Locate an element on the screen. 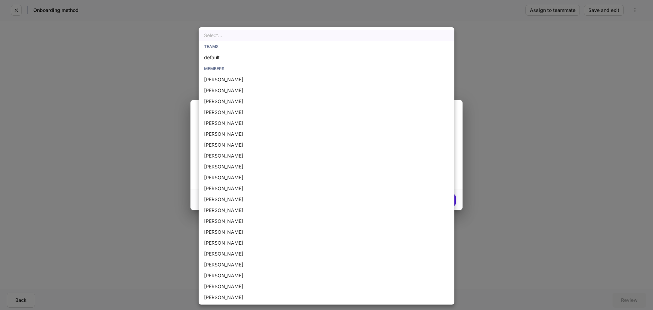 The height and width of the screenshot is (310, 653). li: default is located at coordinates (327, 57).